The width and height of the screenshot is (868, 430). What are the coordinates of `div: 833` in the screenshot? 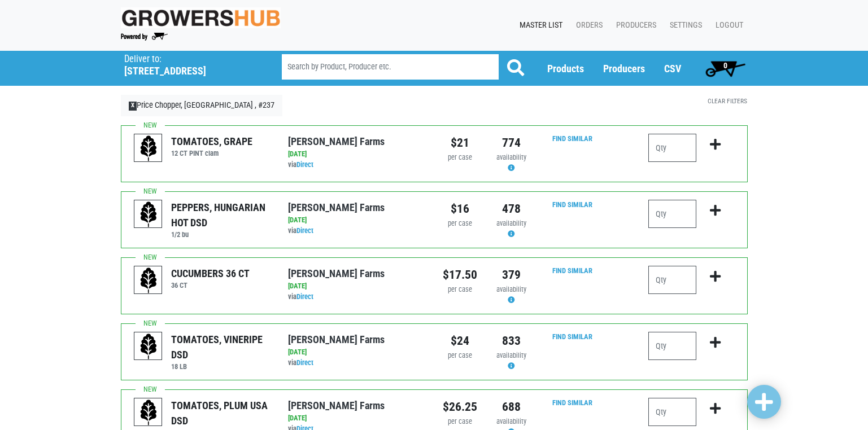 It's located at (511, 341).